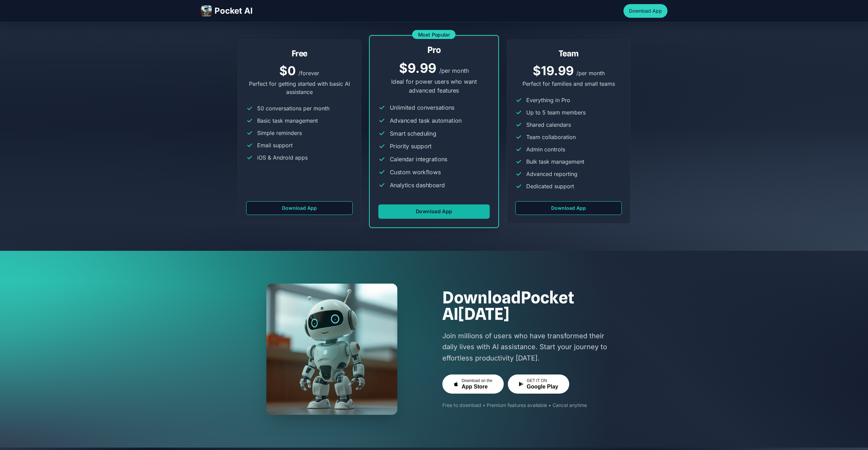  Describe the element at coordinates (434, 50) in the screenshot. I see `h3: Pro` at that location.